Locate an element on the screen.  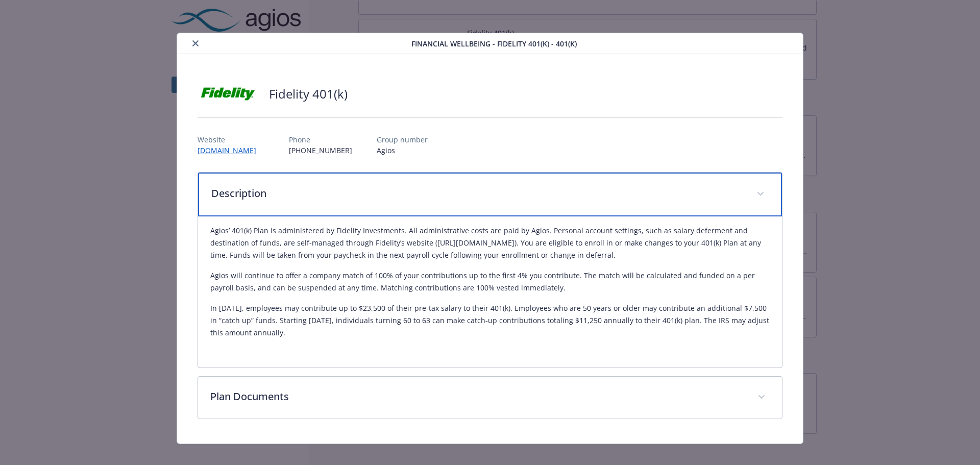
p: Plan Documents is located at coordinates (478, 397).